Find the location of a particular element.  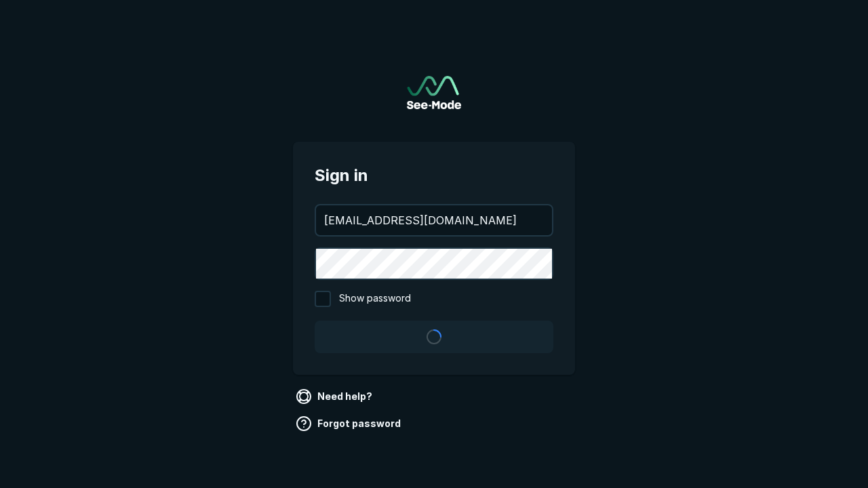

a: Go to sign in is located at coordinates (434, 92).